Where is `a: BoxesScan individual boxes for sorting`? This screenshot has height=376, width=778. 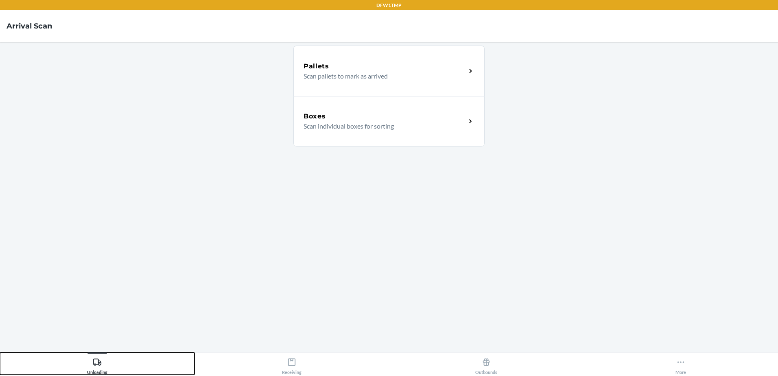
a: BoxesScan individual boxes for sorting is located at coordinates (389, 121).